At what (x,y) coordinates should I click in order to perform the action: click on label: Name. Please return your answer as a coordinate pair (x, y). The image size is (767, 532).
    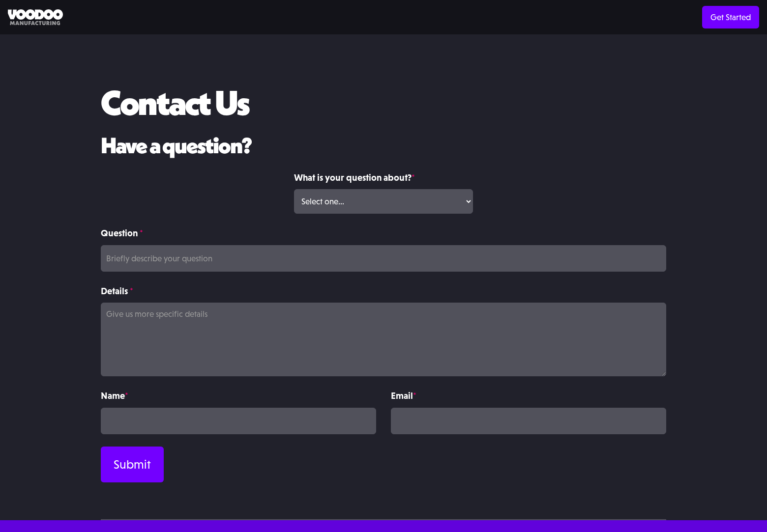
    Looking at the image, I should click on (238, 396).